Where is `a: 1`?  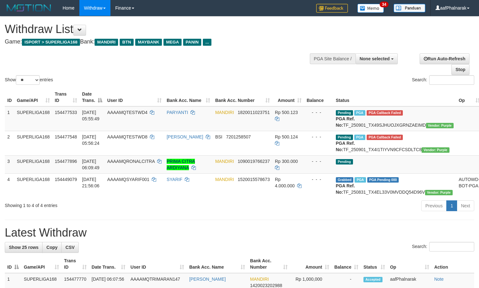 a: 1 is located at coordinates (451, 206).